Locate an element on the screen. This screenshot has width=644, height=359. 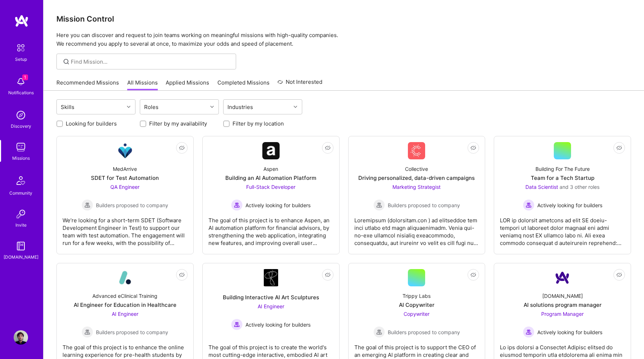
label: Filter by my availability is located at coordinates (178, 124).